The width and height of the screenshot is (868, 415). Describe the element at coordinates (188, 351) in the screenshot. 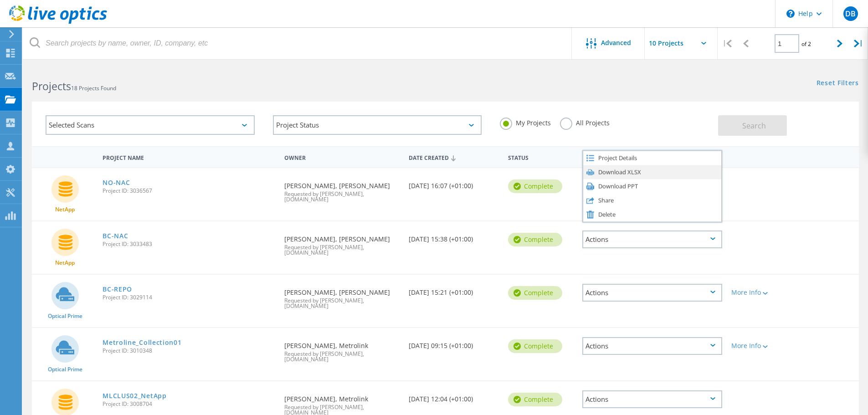

I see `span: Project ID: 3010348` at that location.